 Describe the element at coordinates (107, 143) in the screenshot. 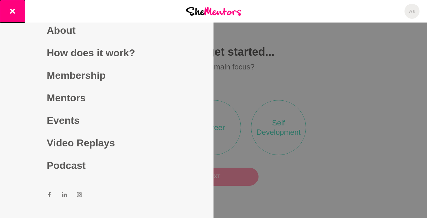

I see `a: Video Replays` at that location.